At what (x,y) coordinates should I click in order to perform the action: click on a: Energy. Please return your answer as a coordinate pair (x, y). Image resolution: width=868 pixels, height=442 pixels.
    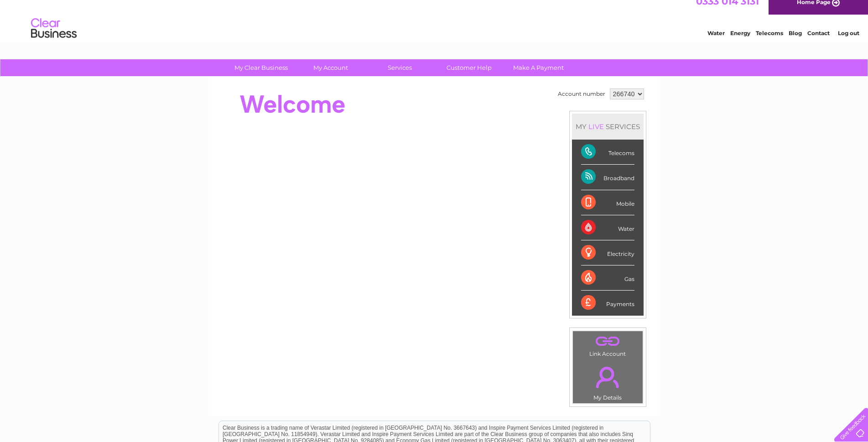
    Looking at the image, I should click on (740, 42).